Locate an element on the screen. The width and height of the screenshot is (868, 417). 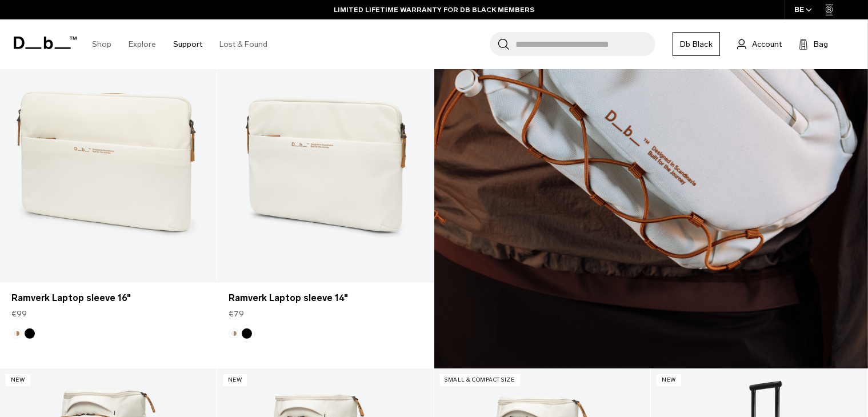
span: Bag is located at coordinates (820, 44).